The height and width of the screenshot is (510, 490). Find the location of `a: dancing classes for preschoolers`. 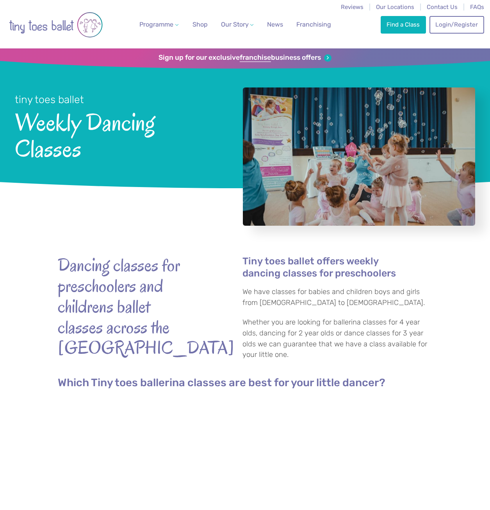

a: dancing classes for preschoolers is located at coordinates (319, 274).